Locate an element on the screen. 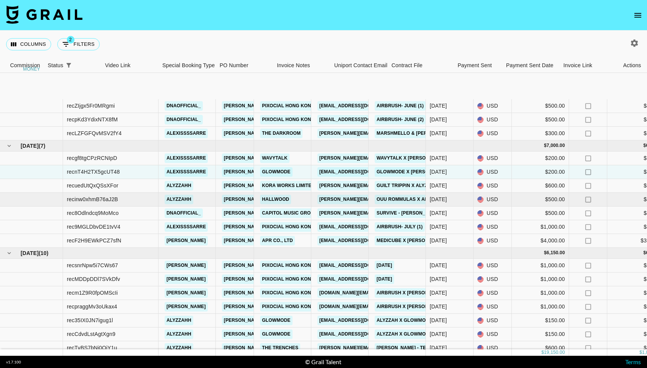 The height and width of the screenshot is (368, 647). a: Airbrush- June (2) is located at coordinates (400, 120).